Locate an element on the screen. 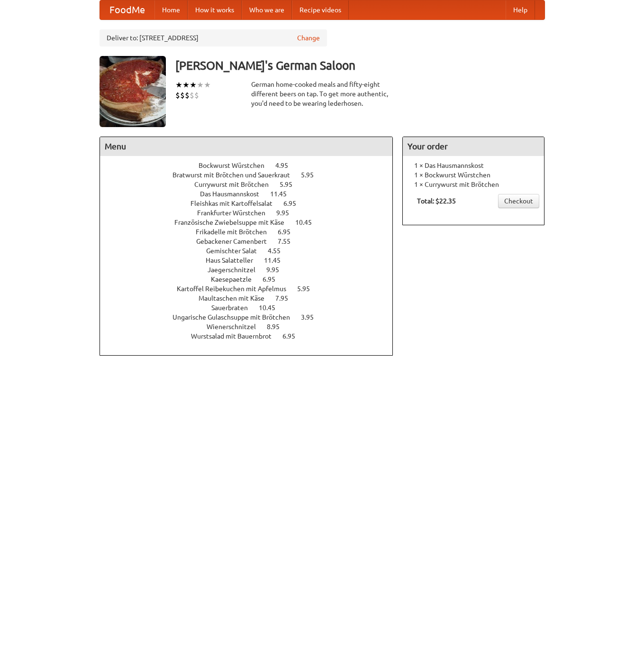 The width and height of the screenshot is (644, 671). h4: Your order is located at coordinates (473, 146).